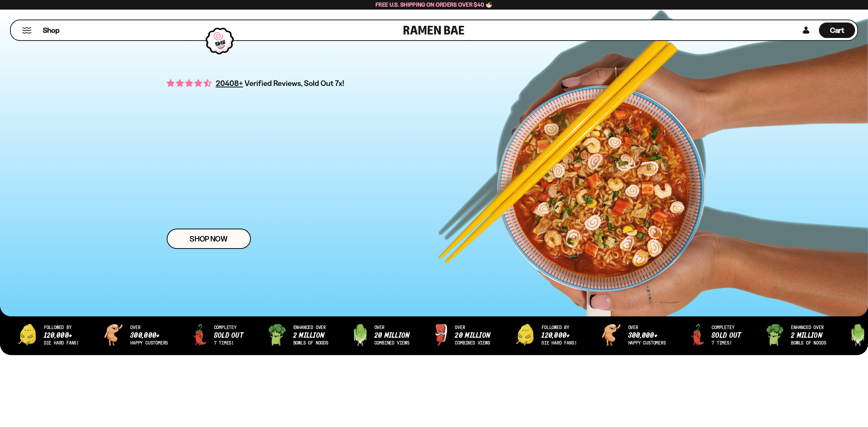  Describe the element at coordinates (26, 30) in the screenshot. I see `button: Mobile Menu Trigger` at that location.